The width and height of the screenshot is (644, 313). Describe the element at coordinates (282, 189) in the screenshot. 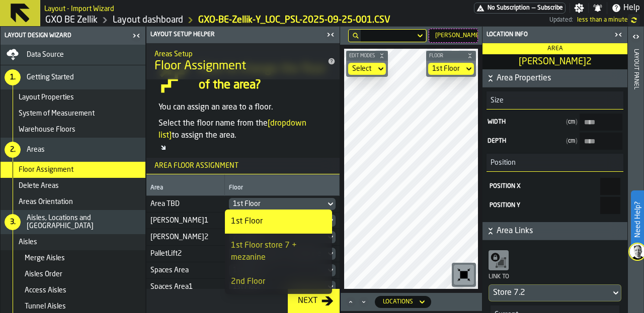

I see `div: Floor` at that location.